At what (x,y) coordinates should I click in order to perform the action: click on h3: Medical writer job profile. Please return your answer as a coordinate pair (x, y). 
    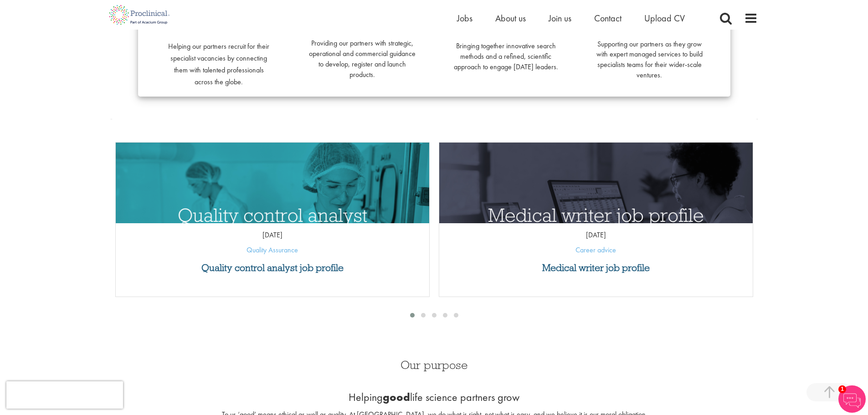
    Looking at the image, I should click on (596, 268).